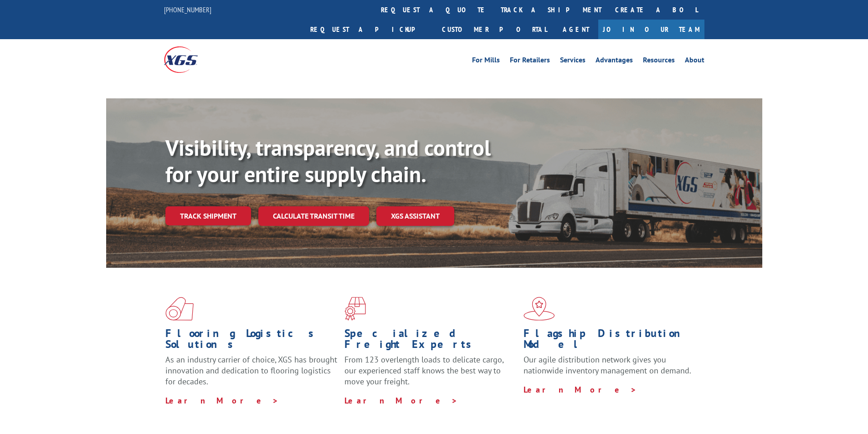  Describe the element at coordinates (486, 62) in the screenshot. I see `a: For Mills` at that location.